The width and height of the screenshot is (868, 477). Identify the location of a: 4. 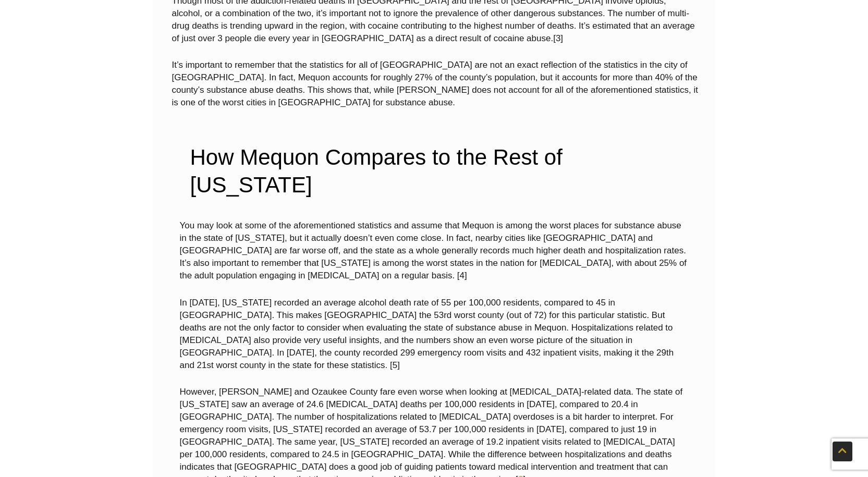
(462, 275).